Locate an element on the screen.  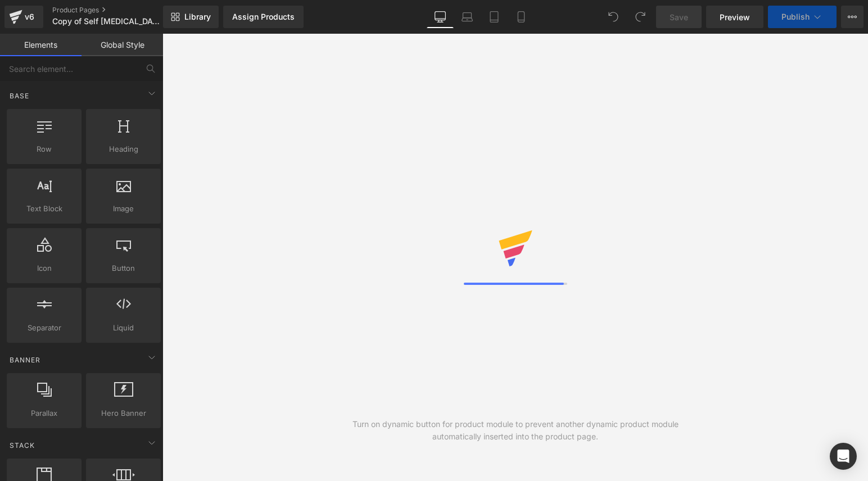
span: Icon is located at coordinates (44, 268).